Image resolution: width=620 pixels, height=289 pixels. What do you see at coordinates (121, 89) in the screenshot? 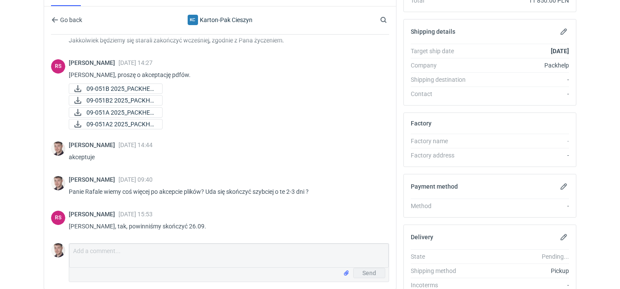
I see `span: 09-051B 2025_PACKHEL...` at bounding box center [121, 89].